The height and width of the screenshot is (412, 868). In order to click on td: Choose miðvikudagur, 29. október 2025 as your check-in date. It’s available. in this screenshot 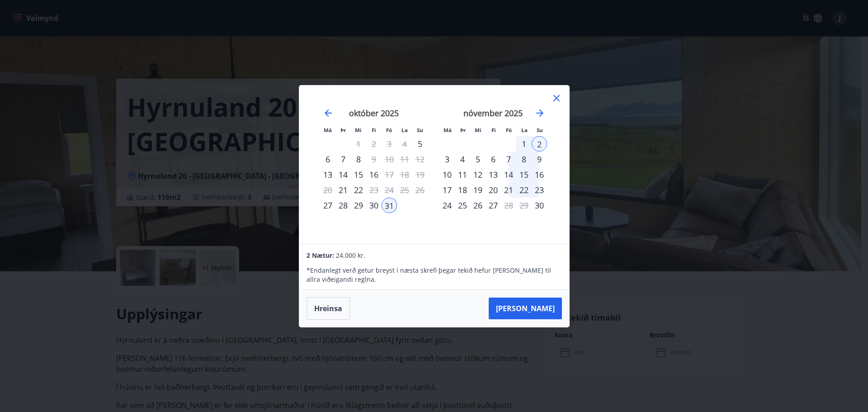, I will do `click(359, 206)`.